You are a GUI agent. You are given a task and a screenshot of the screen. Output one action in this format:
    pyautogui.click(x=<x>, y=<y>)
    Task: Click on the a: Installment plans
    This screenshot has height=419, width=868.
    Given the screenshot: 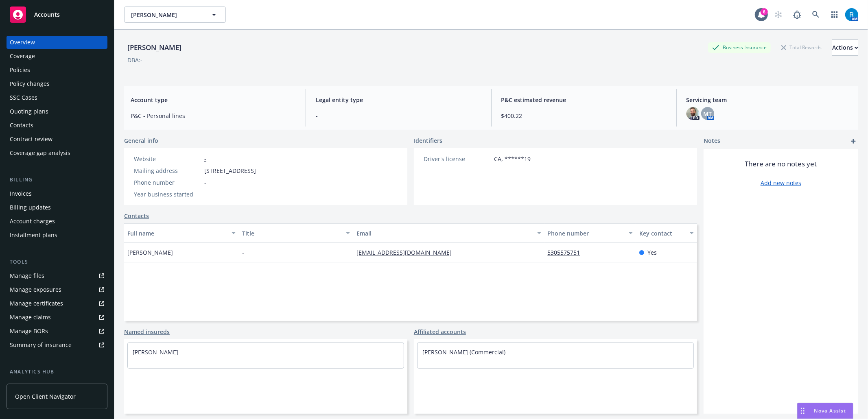 What is the action you would take?
    pyautogui.click(x=57, y=235)
    